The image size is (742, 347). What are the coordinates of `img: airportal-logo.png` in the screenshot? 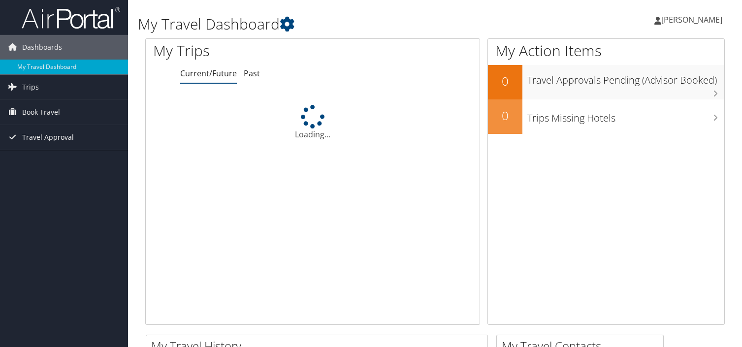 It's located at (71, 18).